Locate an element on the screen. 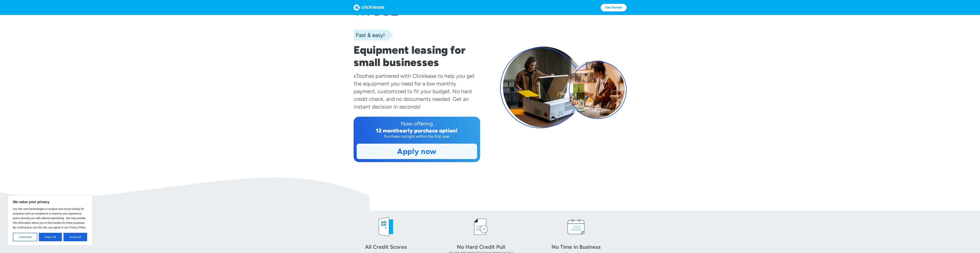 Image resolution: width=980 pixels, height=253 pixels. img: welcome icon is located at coordinates (386, 226).